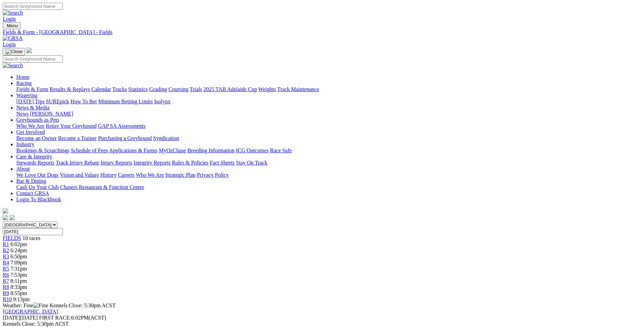 The height and width of the screenshot is (327, 644). Describe the element at coordinates (6, 250) in the screenshot. I see `a: R2` at that location.